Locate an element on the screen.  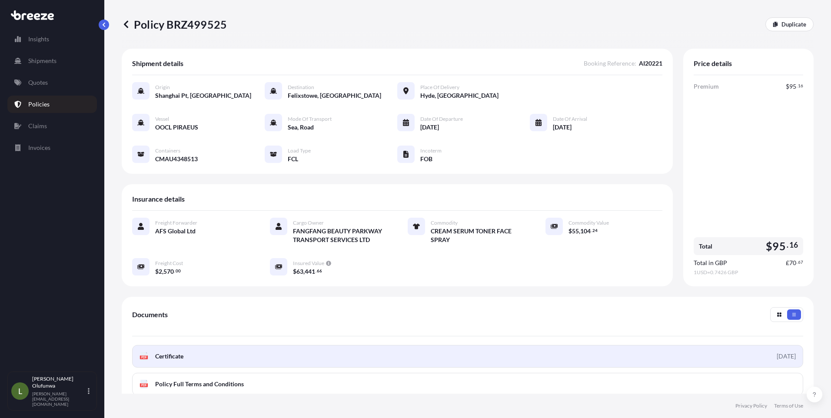
span: FANGFANG BEAUTY PARKWAY TRANSPORT SERVICES LTD is located at coordinates (340, 236).